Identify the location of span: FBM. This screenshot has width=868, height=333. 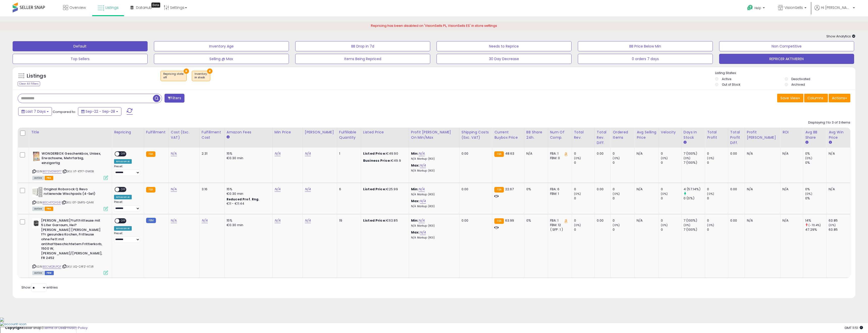
(49, 272).